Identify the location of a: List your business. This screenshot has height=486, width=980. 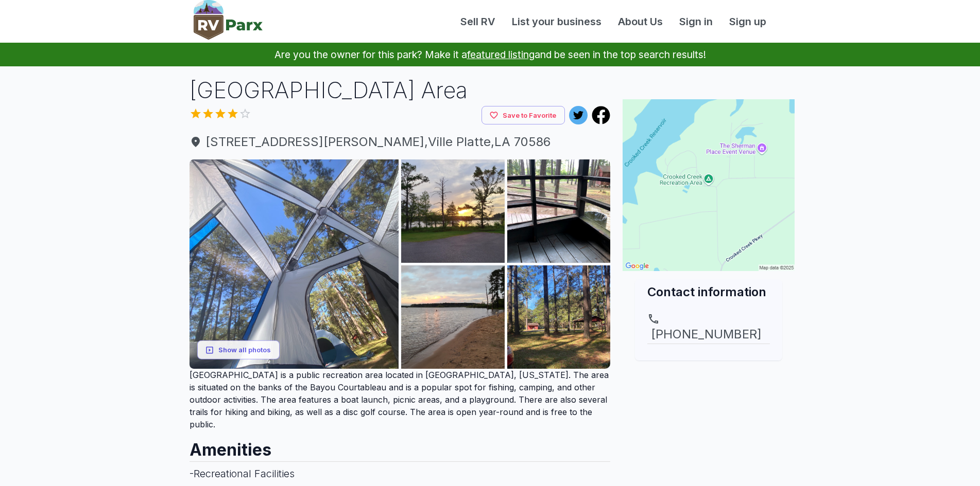
(557, 22).